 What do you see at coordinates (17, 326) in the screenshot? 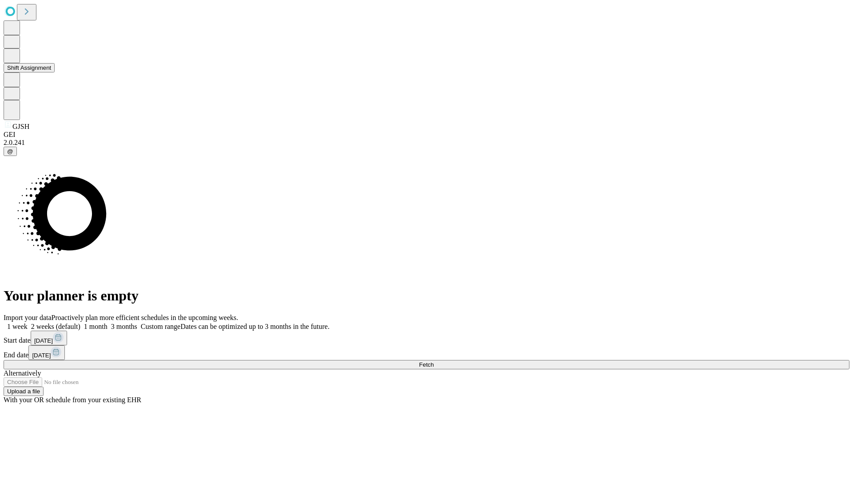
I see `span: 1 week` at bounding box center [17, 326].